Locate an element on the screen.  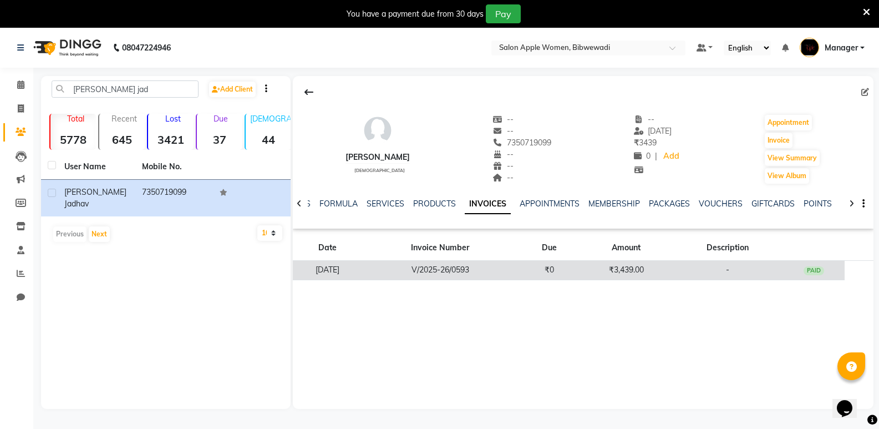
div: You have a payment due from 30 days is located at coordinates (415, 14).